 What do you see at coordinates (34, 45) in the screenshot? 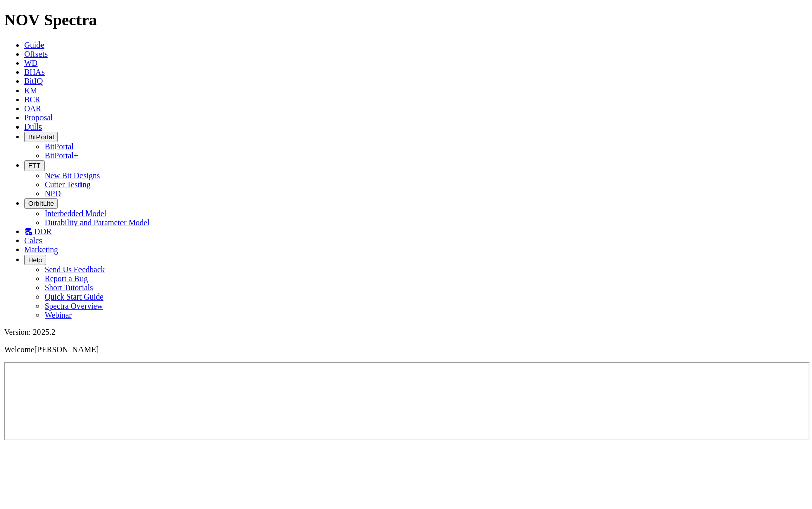
I see `span: Guide` at bounding box center [34, 45].